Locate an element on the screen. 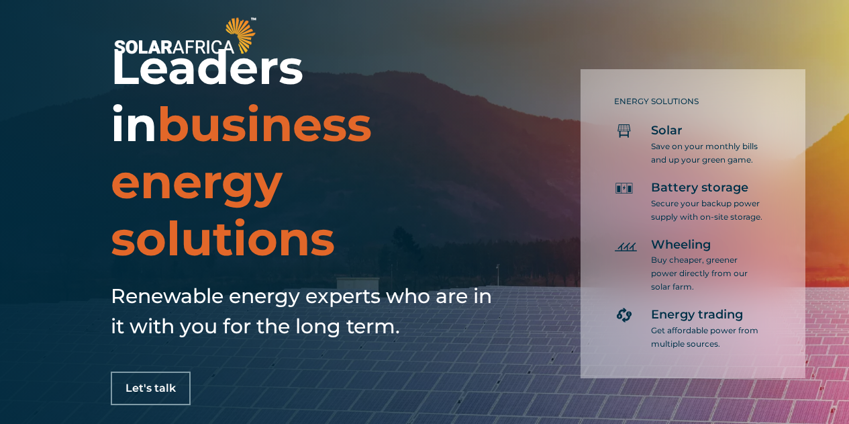 The width and height of the screenshot is (849, 424). span: Energy trading is located at coordinates (697, 315).